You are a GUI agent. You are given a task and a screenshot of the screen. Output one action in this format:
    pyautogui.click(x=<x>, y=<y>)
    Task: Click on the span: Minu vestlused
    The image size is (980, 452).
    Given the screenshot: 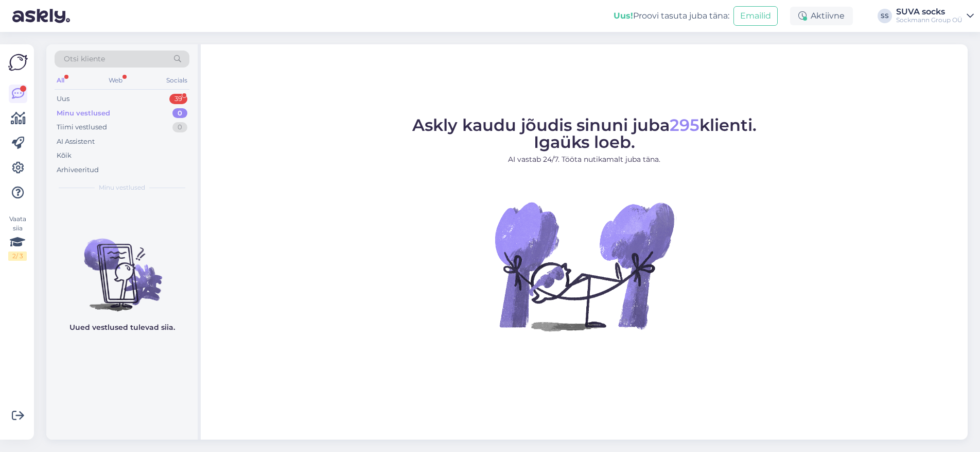 What is the action you would take?
    pyautogui.click(x=122, y=187)
    